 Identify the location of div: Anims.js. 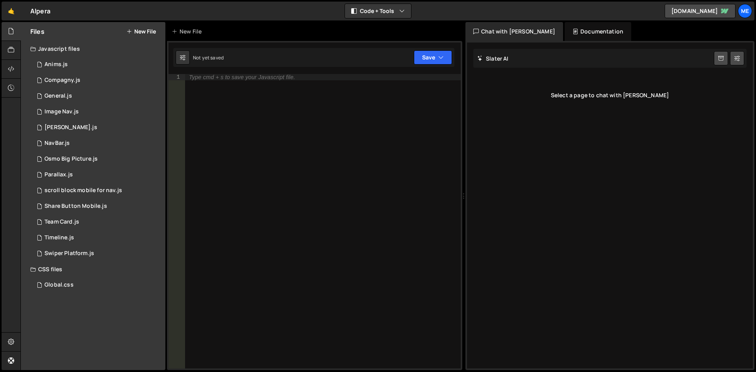
(56, 65).